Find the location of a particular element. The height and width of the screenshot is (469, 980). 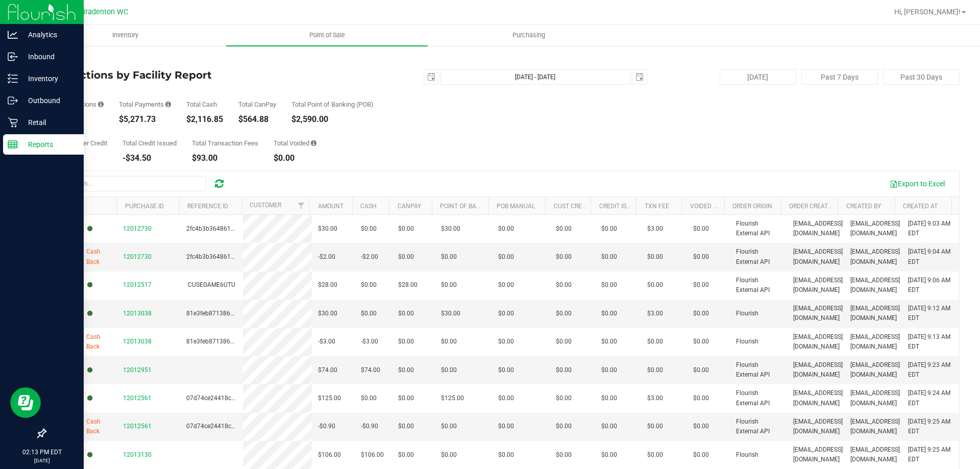

a: Point of Sale is located at coordinates (327, 35).